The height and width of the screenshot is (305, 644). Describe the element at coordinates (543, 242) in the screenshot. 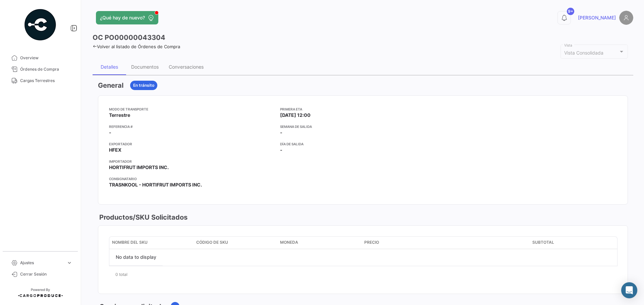

I see `span: Subtotal` at that location.